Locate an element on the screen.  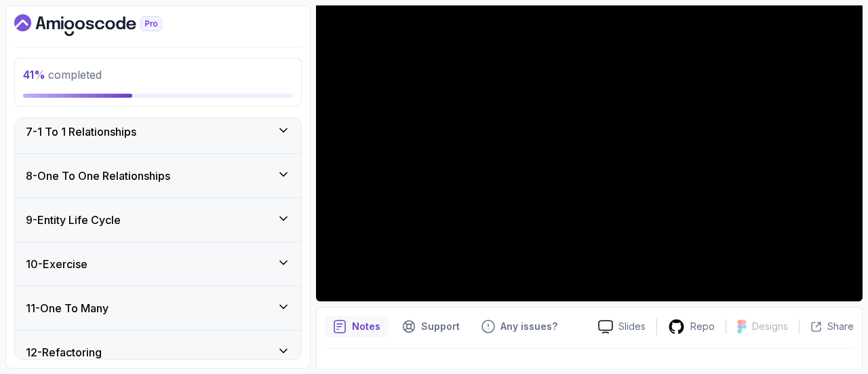
h3: 8 - One To One Relationships is located at coordinates (98, 175).